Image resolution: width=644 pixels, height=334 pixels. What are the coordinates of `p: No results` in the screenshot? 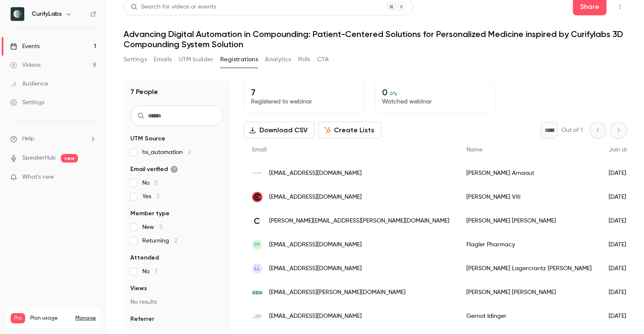 It's located at (177, 302).